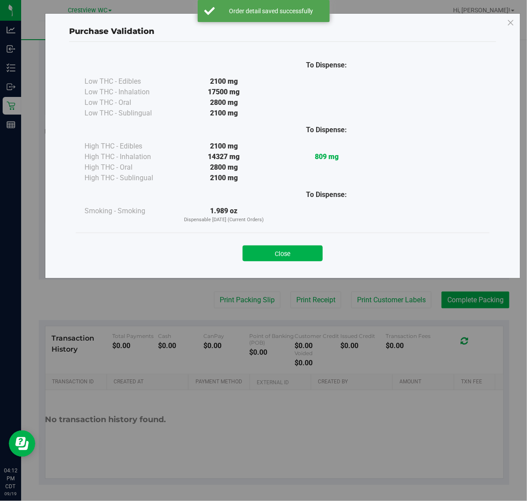  I want to click on div: Low THC - Sublingual, so click(129, 113).